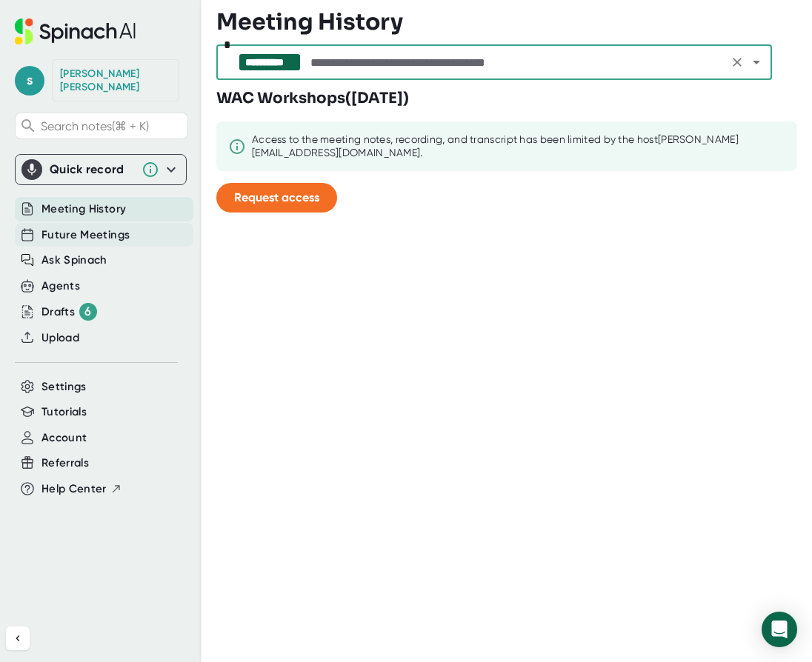 The width and height of the screenshot is (812, 662). What do you see at coordinates (756, 62) in the screenshot?
I see `button: Open` at bounding box center [756, 62].